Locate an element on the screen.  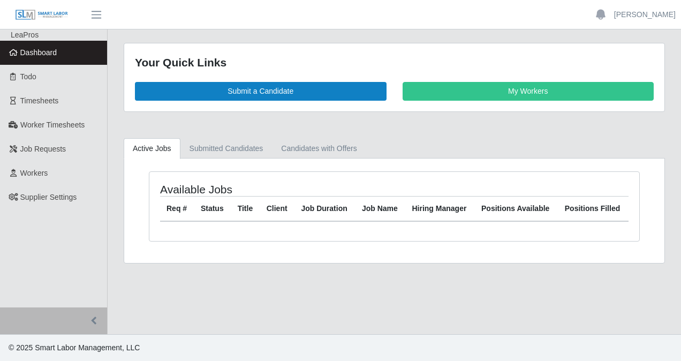
h4: Available Jobs is located at coordinates (253, 189).